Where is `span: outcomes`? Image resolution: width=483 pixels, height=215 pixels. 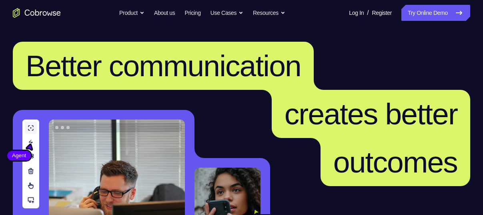 span: outcomes is located at coordinates (396, 162).